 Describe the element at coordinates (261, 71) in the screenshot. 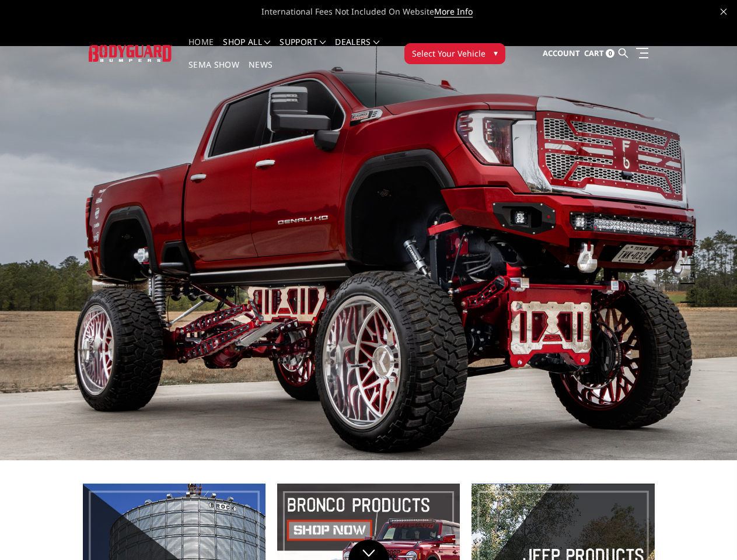

I see `a: News` at that location.